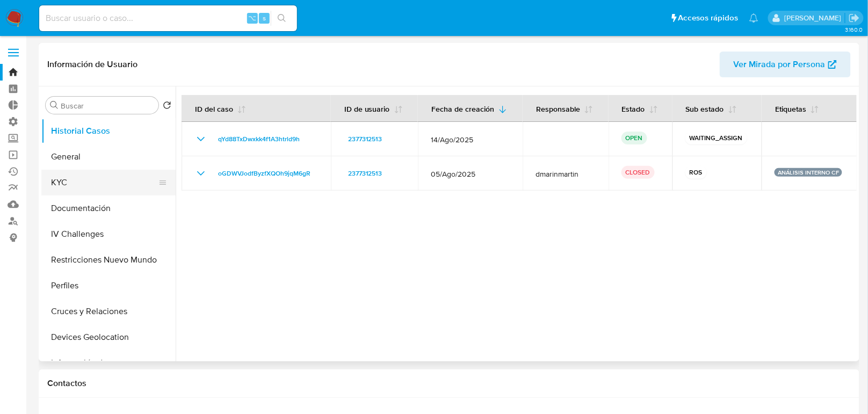 The image size is (868, 414). What do you see at coordinates (108, 234) in the screenshot?
I see `button: IV Challenges` at bounding box center [108, 234].